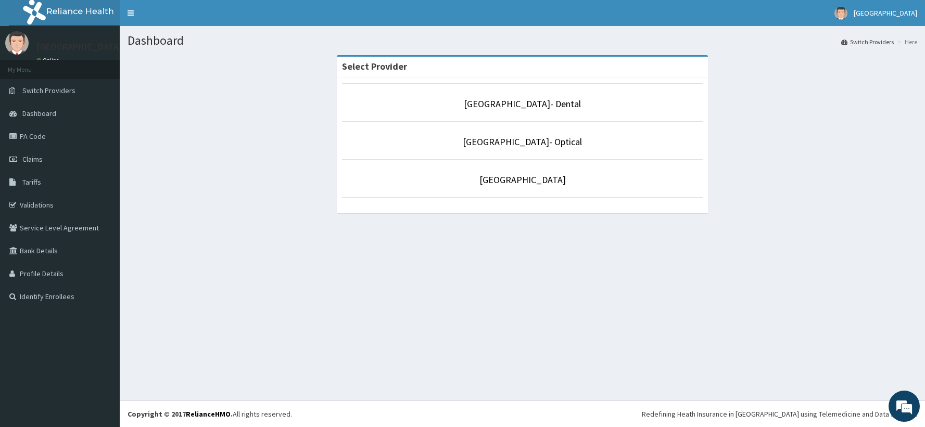 Image resolution: width=925 pixels, height=427 pixels. I want to click on strong: Select Provider, so click(374, 66).